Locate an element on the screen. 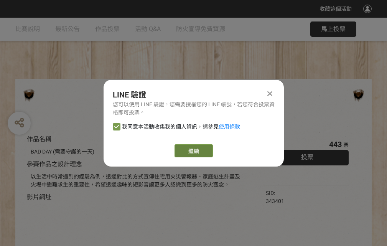 The image size is (387, 246). div: BAD DAY (需要守護的一天) is located at coordinates (137, 152).